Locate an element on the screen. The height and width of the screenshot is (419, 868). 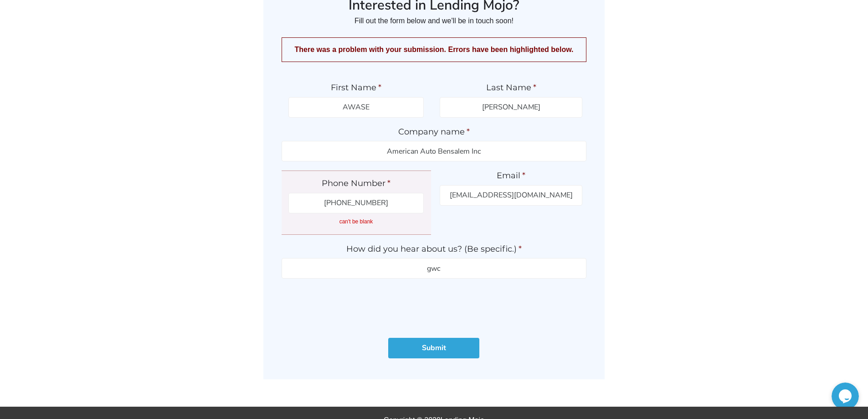
label: How did you hear about us? (Be specific.) is located at coordinates (434, 249).